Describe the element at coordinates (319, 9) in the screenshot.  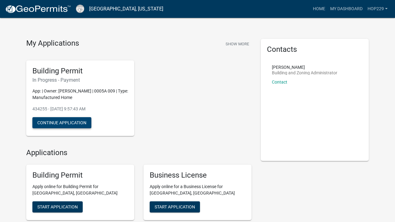
I see `a: Home` at that location.